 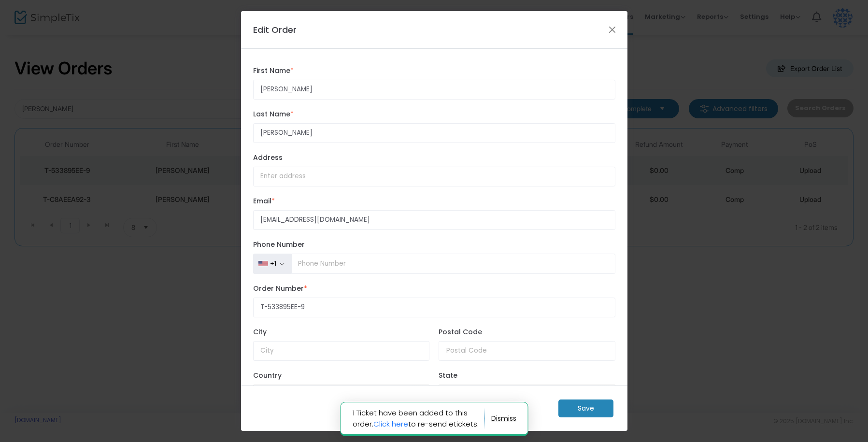 What do you see at coordinates (434, 307) in the screenshot?
I see `input: Enter Order Number` at bounding box center [434, 307].